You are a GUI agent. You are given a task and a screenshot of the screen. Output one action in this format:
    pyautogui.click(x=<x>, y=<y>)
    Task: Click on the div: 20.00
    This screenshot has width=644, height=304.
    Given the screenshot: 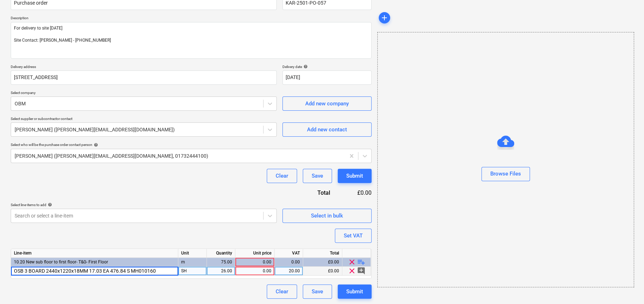 What is the action you would take?
    pyautogui.click(x=289, y=271)
    